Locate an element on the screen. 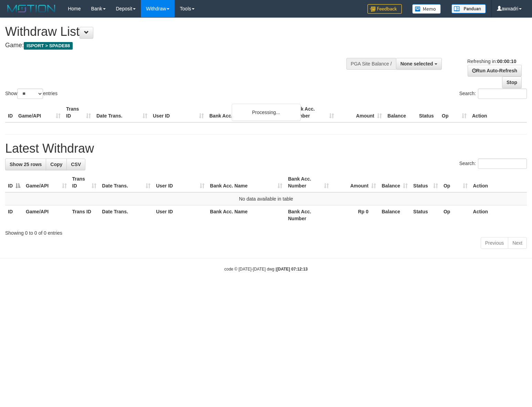 This screenshot has width=532, height=407. strong: 00:00:10 is located at coordinates (506, 62).